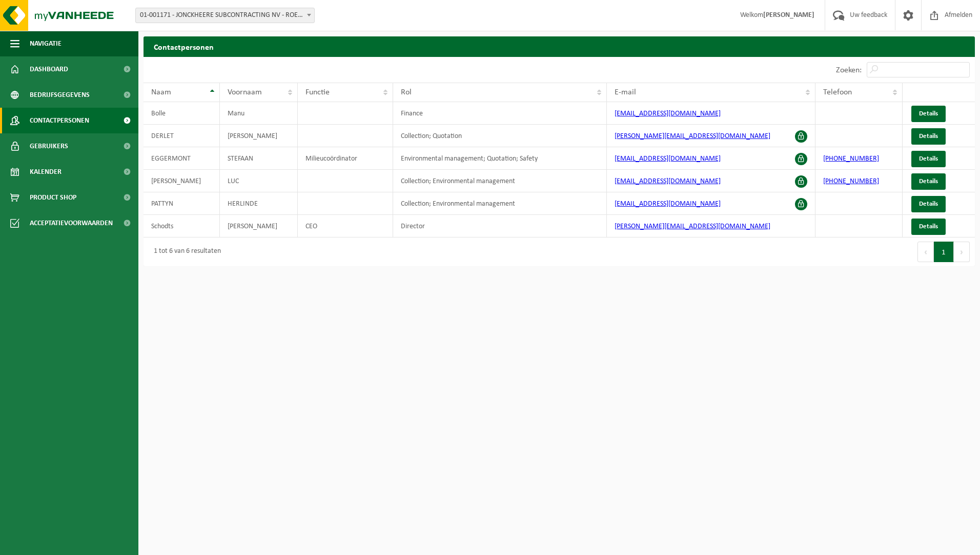 Image resolution: width=980 pixels, height=555 pixels. Describe the element at coordinates (259, 203) in the screenshot. I see `td: HERLINDE` at that location.